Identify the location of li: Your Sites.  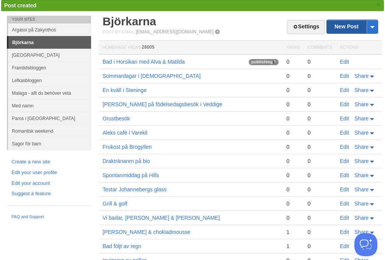
(49, 20).